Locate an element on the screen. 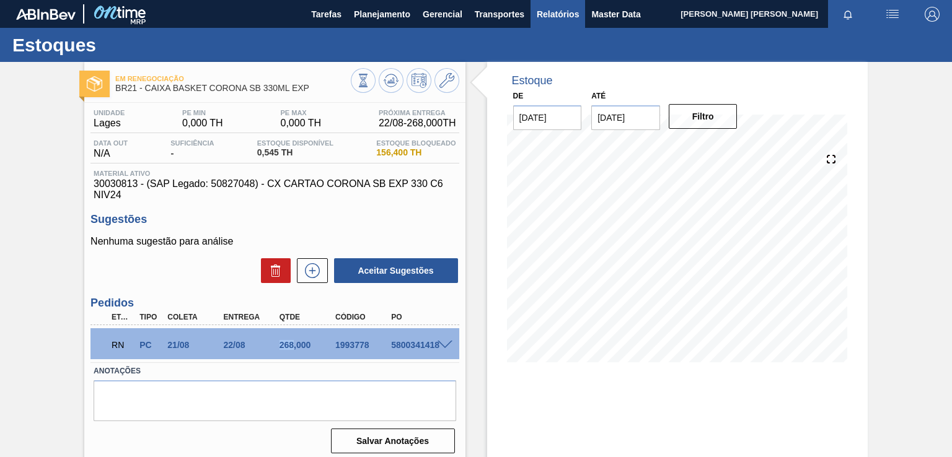  span: 0,545 TH is located at coordinates (295, 152).